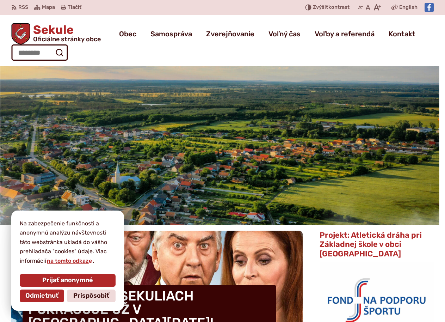  Describe the element at coordinates (285, 34) in the screenshot. I see `span: Voľný čas` at that location.